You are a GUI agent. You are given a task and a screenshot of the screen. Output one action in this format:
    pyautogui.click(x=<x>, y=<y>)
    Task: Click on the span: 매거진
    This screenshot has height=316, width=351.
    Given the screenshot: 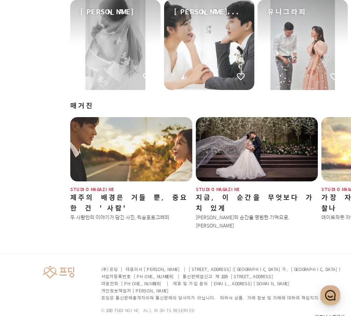 What is the action you would take?
    pyautogui.click(x=82, y=106)
    